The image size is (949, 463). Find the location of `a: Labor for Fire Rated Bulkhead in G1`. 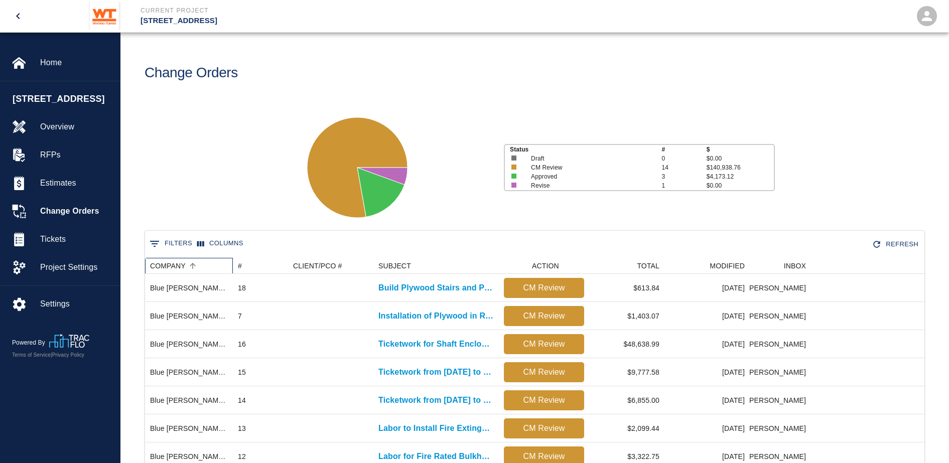

a: Labor for Fire Rated Bulkhead in G1 is located at coordinates (436, 457).